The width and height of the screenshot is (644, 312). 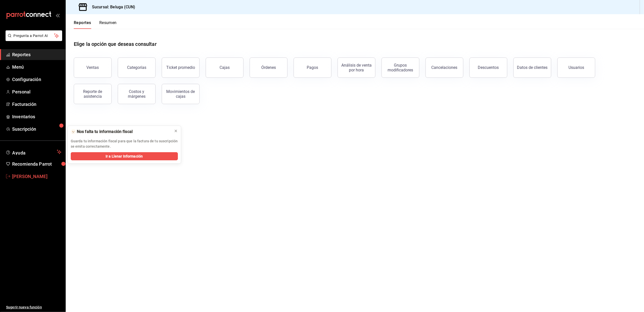 I want to click on div: 🫥 Nos falta tu información fiscal, so click(x=120, y=131).